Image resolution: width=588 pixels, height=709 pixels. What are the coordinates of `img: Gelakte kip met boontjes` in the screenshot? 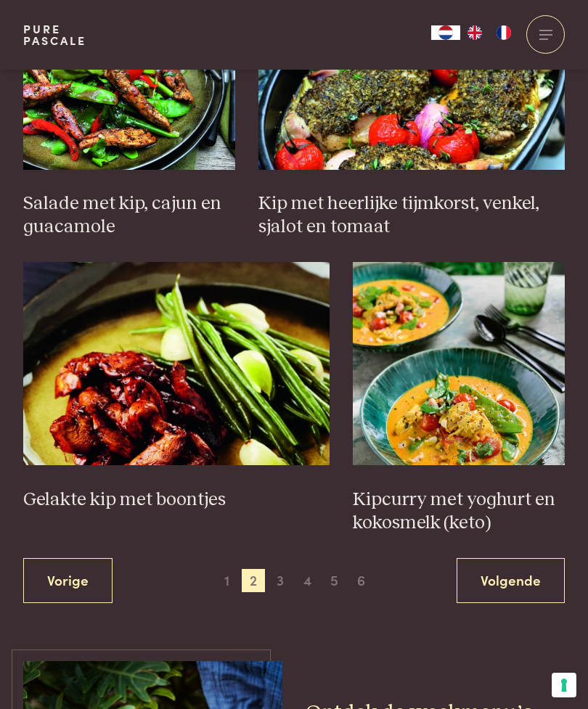 It's located at (177, 364).